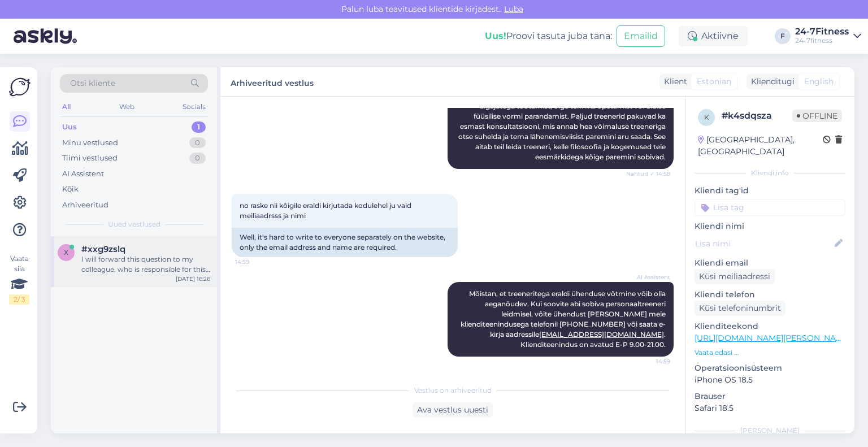 The image size is (868, 447). What do you see at coordinates (66, 252) in the screenshot?
I see `span: x` at bounding box center [66, 252].